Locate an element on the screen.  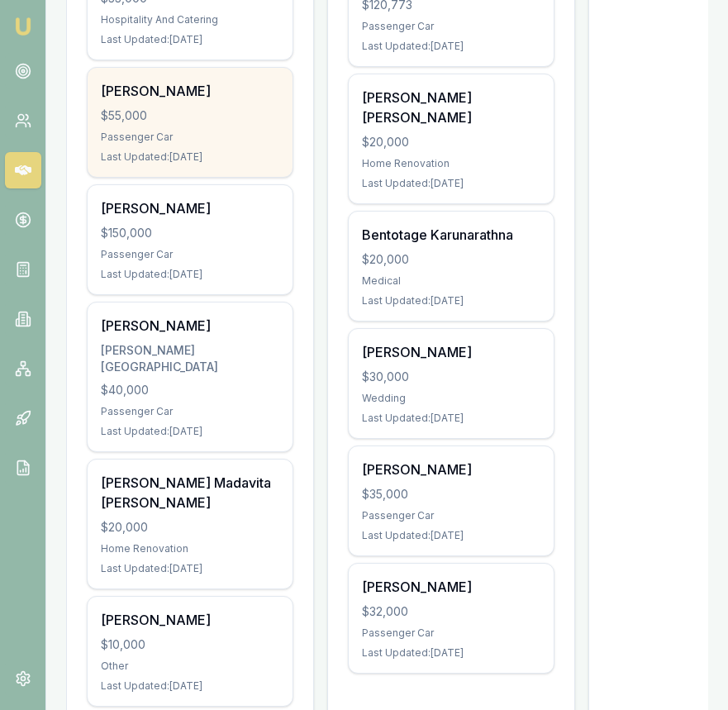
div: Other is located at coordinates (190, 667).